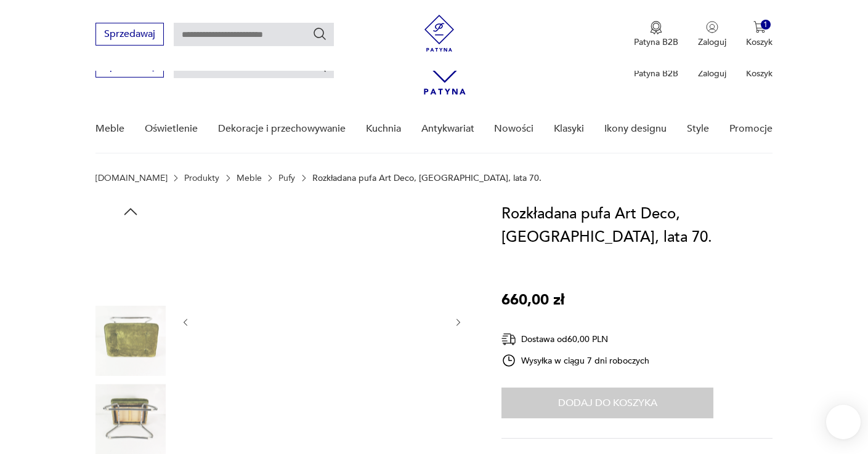 This screenshot has height=454, width=868. What do you see at coordinates (759, 27) in the screenshot?
I see `img: Ikona koszyka` at bounding box center [759, 27].